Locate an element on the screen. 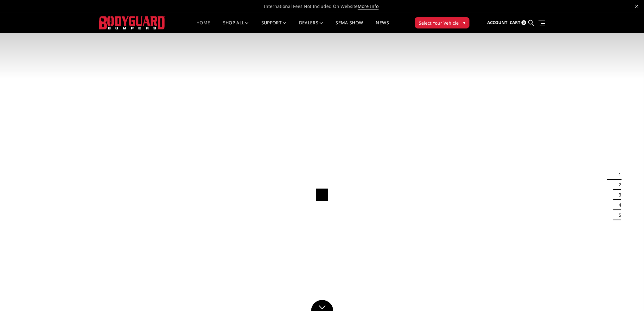 This screenshot has height=311, width=644. span: Cart is located at coordinates (515, 23).